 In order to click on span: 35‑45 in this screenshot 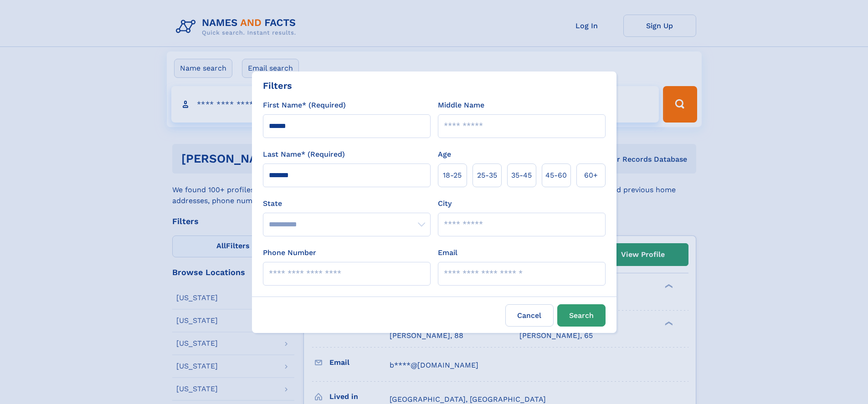, I will do `click(521, 175)`.